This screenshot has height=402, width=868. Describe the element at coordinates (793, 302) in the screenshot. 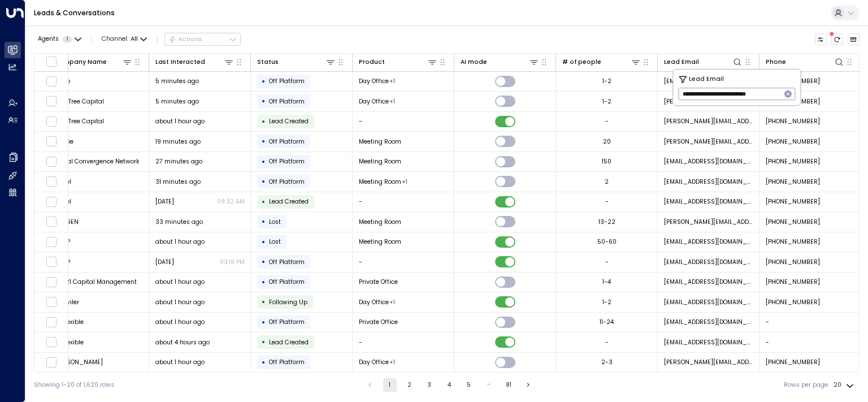

I see `span: +18589975364` at that location.